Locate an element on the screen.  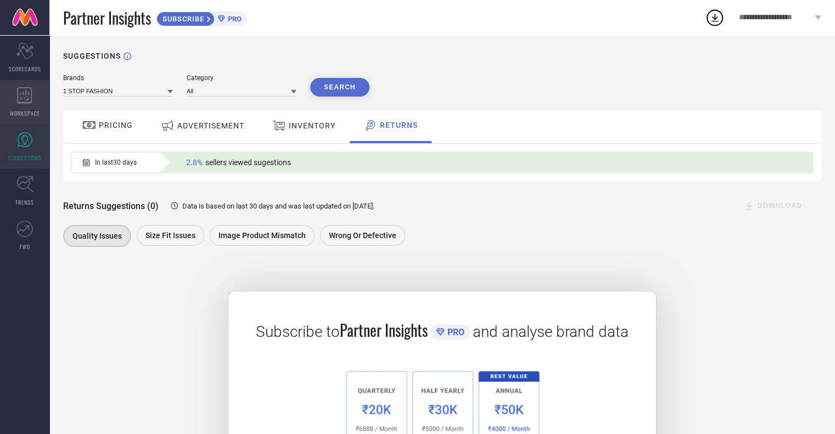
span: SUGGESTIONS is located at coordinates (25, 158).